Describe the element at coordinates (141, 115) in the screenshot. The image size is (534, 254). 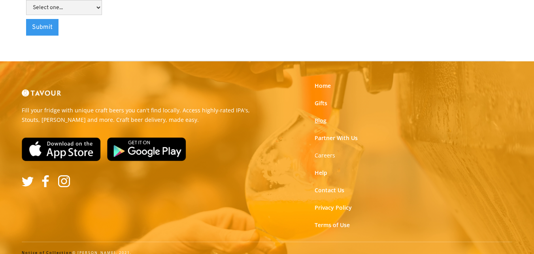
I see `p: Fill your fridge with unique craft beers you can't find locally. Access highly-rated IPA's, Stout...` at that location.